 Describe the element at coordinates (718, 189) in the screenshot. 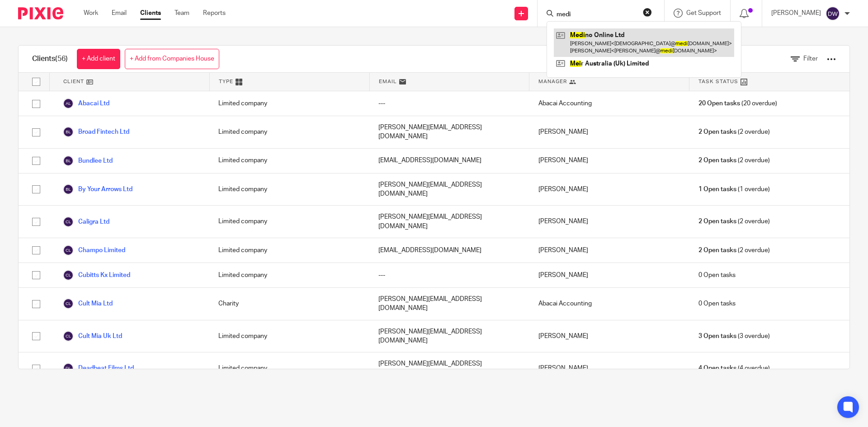

I see `span: 1 Open tasks` at that location.